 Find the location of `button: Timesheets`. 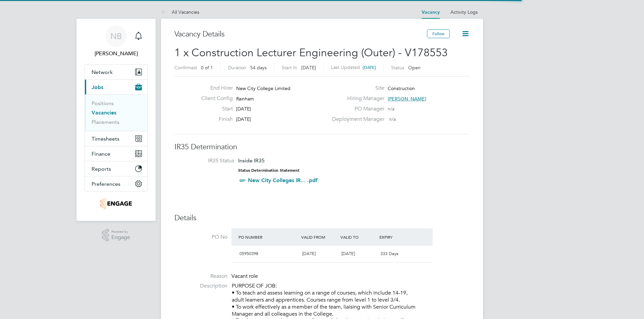

button: Timesheets is located at coordinates (116, 138).